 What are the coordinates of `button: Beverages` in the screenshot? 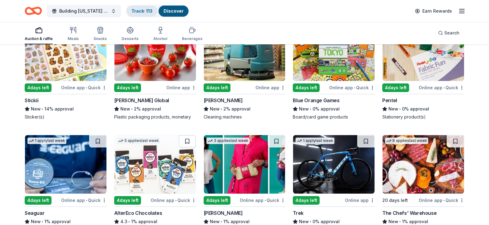 It's located at (192, 34).